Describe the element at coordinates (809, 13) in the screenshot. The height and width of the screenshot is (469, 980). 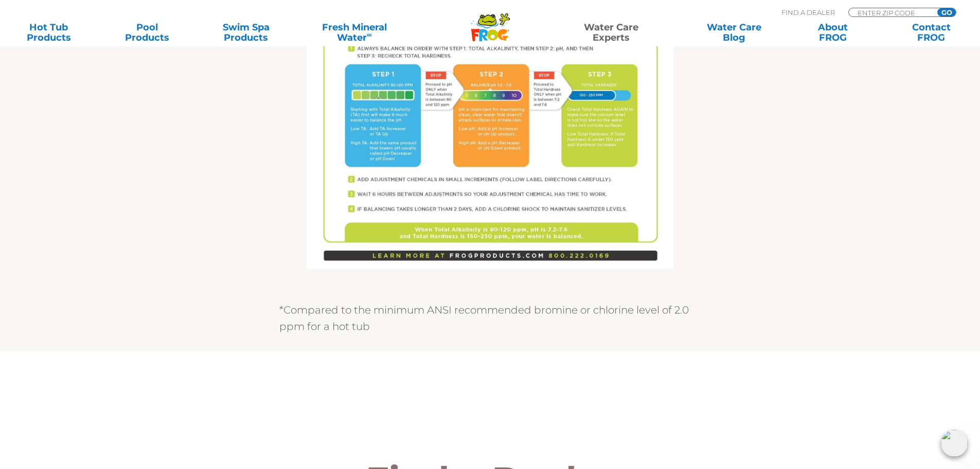
I see `p: Find A Dealer` at that location.